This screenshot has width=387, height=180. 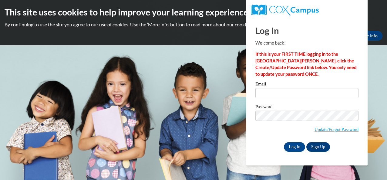 I want to click on a: Sign Up, so click(x=318, y=147).